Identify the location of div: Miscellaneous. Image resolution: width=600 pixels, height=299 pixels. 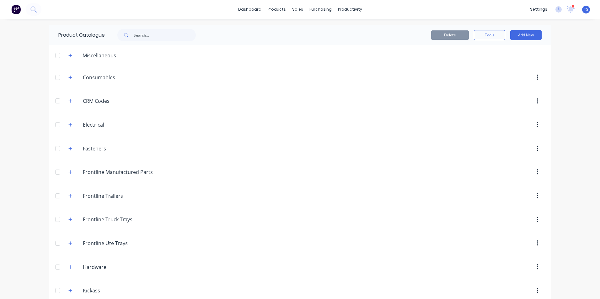
(99, 56).